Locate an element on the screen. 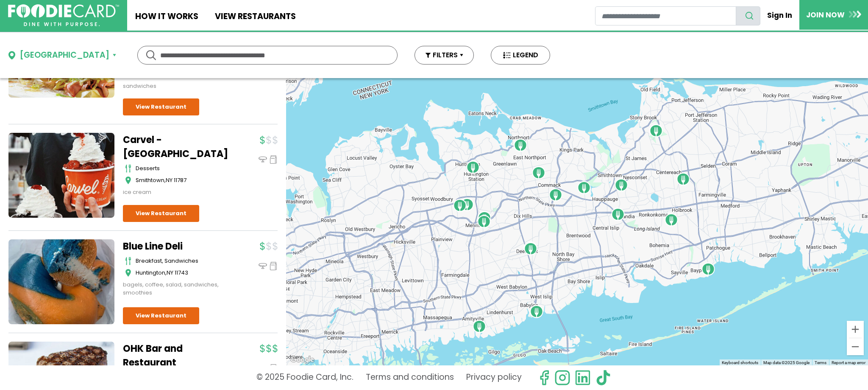 The image size is (868, 390). img: FoodieCard; Eat, Drink, Save, Donate is located at coordinates (64, 15).